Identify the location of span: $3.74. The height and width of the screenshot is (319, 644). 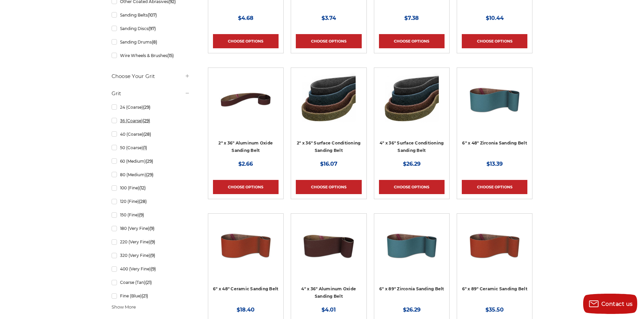
(328, 18).